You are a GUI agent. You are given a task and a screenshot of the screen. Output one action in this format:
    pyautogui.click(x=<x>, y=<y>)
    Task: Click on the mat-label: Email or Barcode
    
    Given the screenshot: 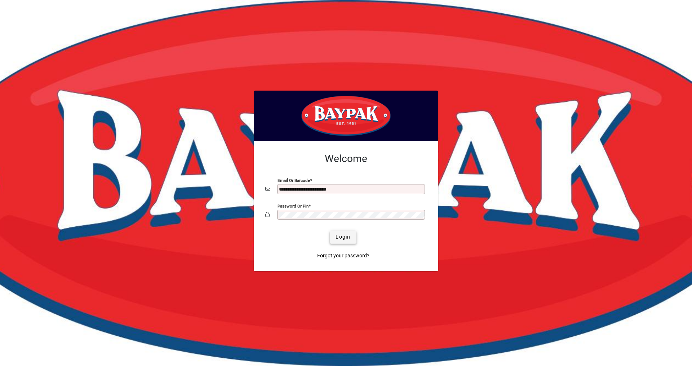 What is the action you would take?
    pyautogui.click(x=294, y=180)
    